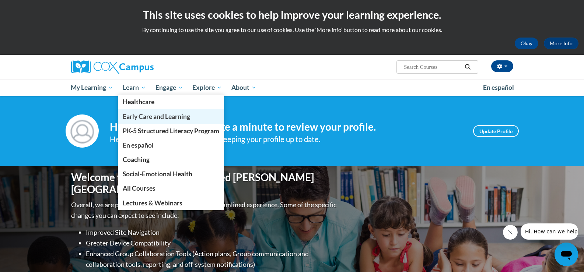 This screenshot has height=272, width=584. Describe the element at coordinates (496, 131) in the screenshot. I see `a: Update Profile` at that location.